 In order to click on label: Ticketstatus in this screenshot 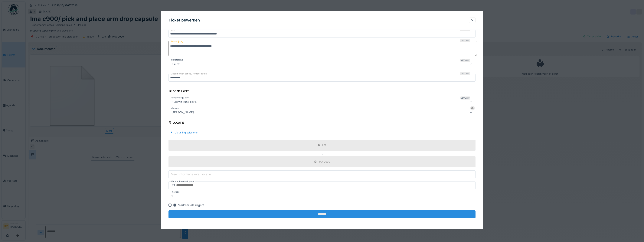, I will do `click(177, 60)`.